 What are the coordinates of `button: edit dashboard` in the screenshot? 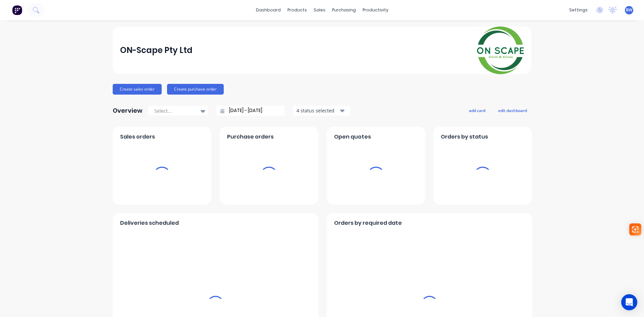 It's located at (513, 111).